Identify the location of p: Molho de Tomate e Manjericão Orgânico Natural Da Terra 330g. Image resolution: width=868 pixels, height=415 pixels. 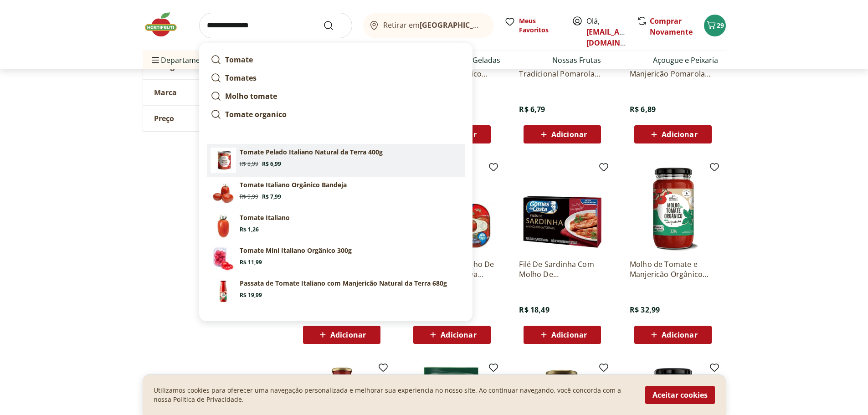
(672, 269).